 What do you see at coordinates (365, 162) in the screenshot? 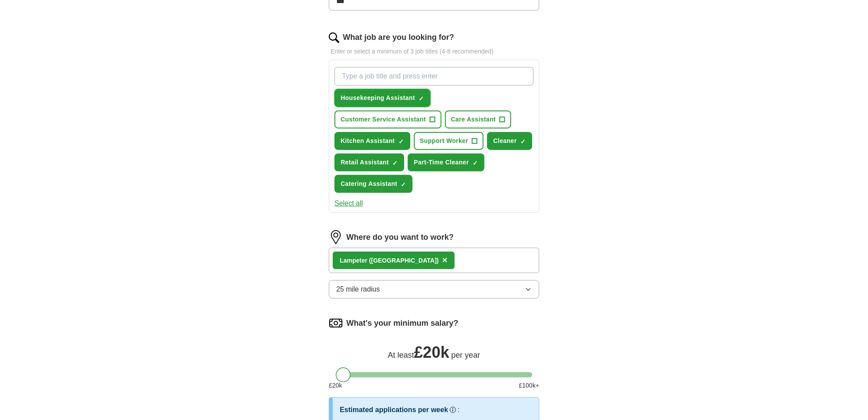
I see `span: Retail Assistant` at bounding box center [365, 162].